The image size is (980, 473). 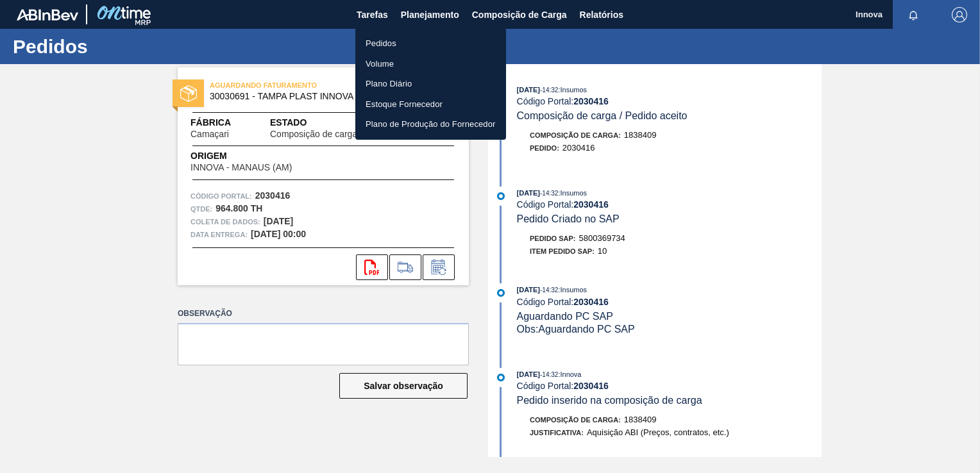 What do you see at coordinates (430, 104) in the screenshot?
I see `li: Estoque Fornecedor` at bounding box center [430, 104].